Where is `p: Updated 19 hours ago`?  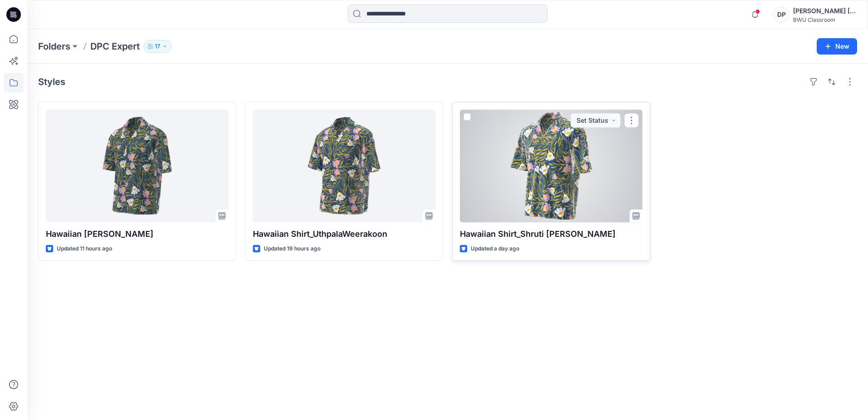 p: Updated 19 hours ago is located at coordinates (292, 248).